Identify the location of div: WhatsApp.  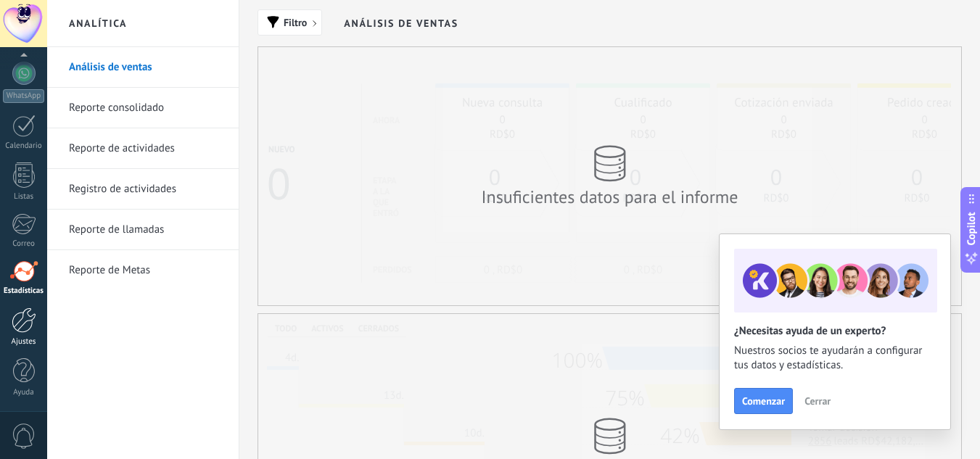
(24, 96).